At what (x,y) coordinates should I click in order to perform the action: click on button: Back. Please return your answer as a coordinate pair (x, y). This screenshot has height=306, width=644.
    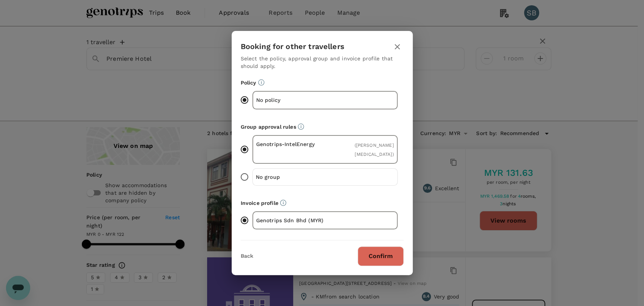
    Looking at the image, I should click on (247, 256).